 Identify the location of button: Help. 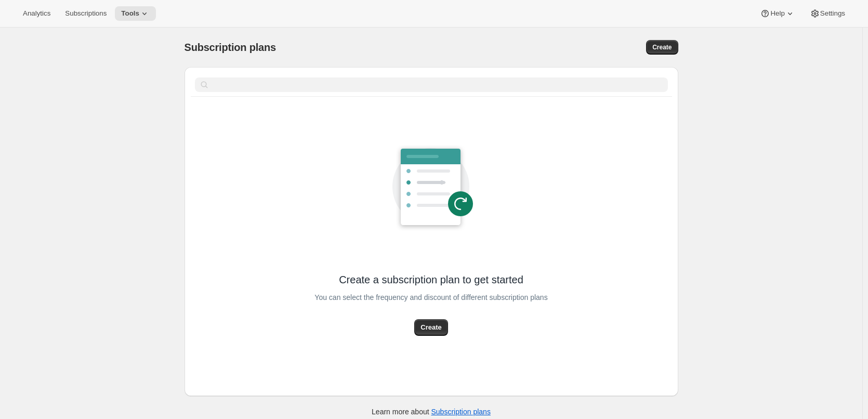
(777, 14).